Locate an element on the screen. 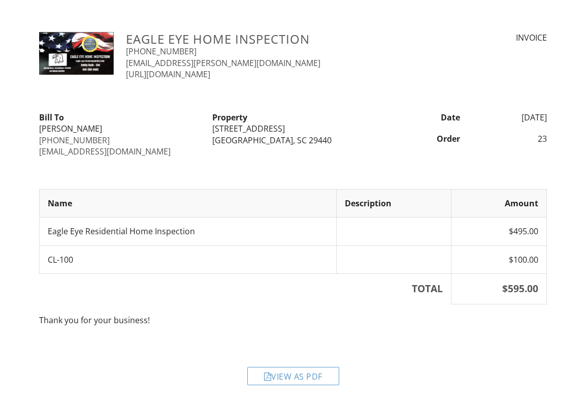 The image size is (586, 404). th: TOTAL is located at coordinates (245, 288).